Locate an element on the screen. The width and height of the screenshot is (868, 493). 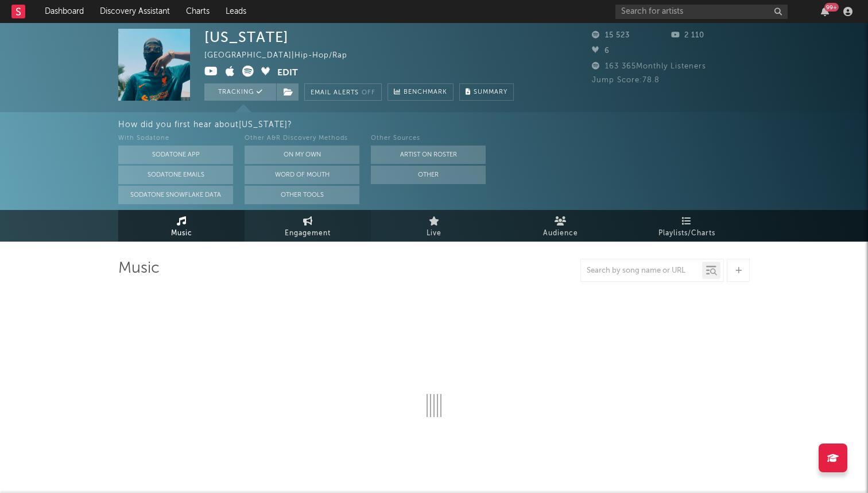
input: Search by song name or URL is located at coordinates (641, 271).